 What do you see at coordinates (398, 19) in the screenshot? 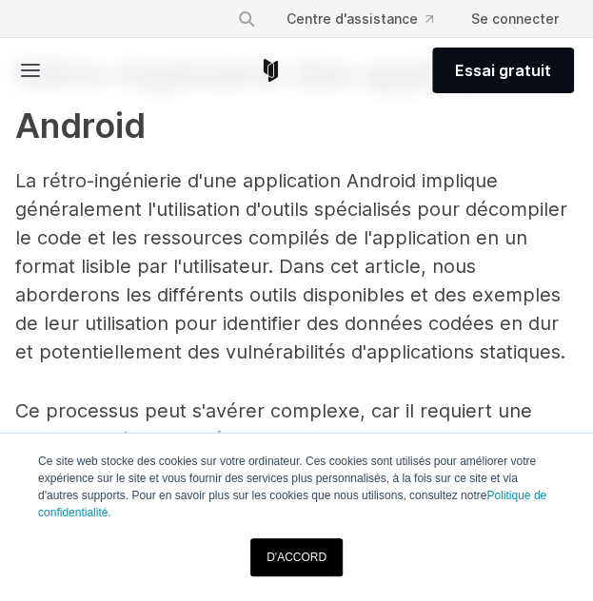
I see `div: Menu de navigation` at bounding box center [398, 19].